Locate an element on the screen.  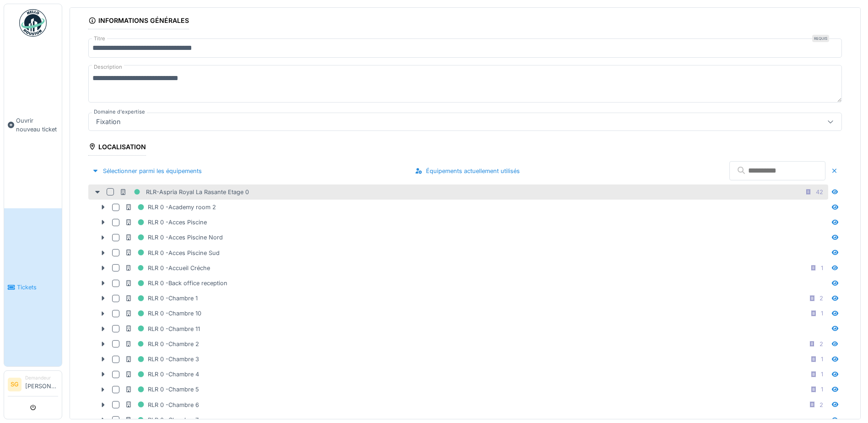
div: RLR 0 -Chambre 10 is located at coordinates (163, 313).